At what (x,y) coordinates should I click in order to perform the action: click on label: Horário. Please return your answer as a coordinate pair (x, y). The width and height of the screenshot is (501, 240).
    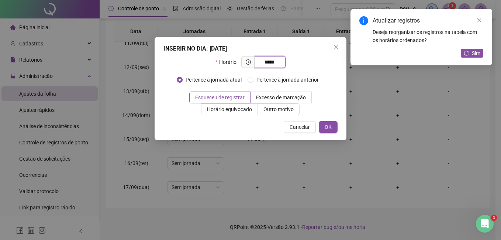
    Looking at the image, I should click on (228, 62).